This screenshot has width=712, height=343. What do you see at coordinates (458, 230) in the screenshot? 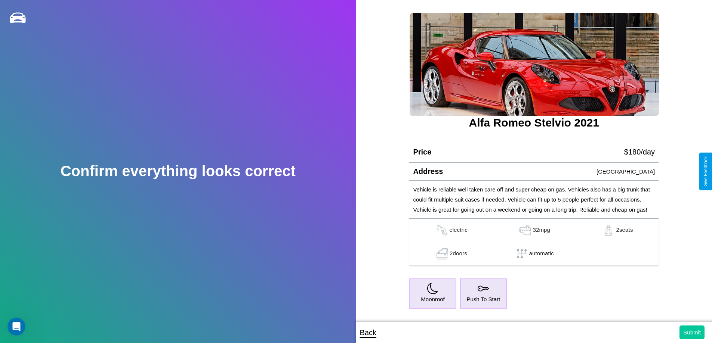
I see `p: electric` at bounding box center [458, 230].